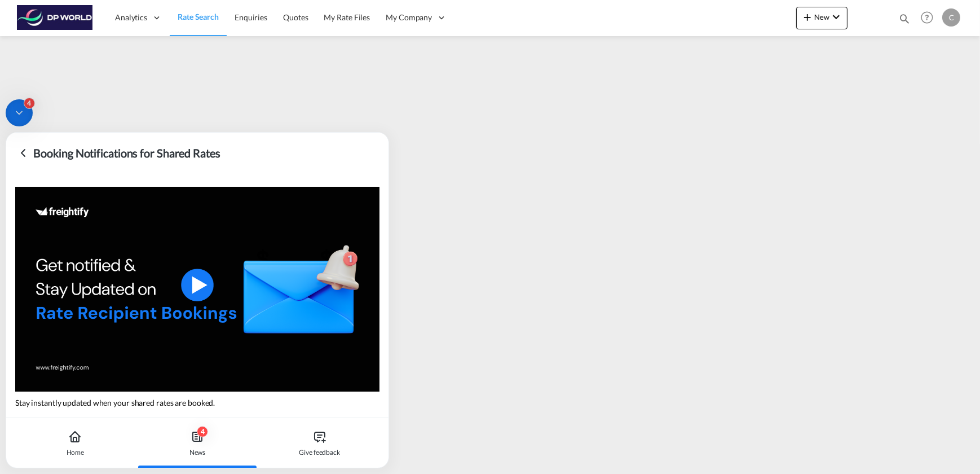 This screenshot has height=474, width=980. Describe the element at coordinates (807, 17) in the screenshot. I see `md-icon: icon-plus 400-fg` at that location.